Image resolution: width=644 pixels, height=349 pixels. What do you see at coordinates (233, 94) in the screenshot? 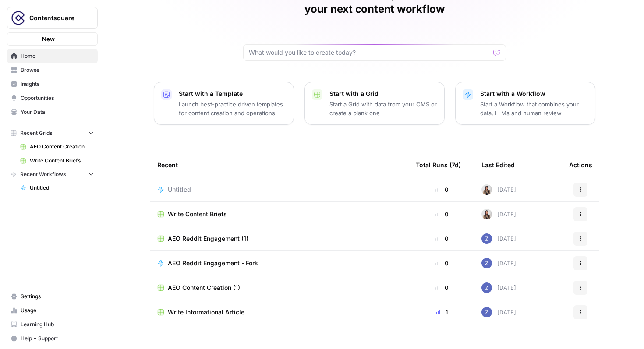
I see `p: Start with a Template` at bounding box center [233, 94].